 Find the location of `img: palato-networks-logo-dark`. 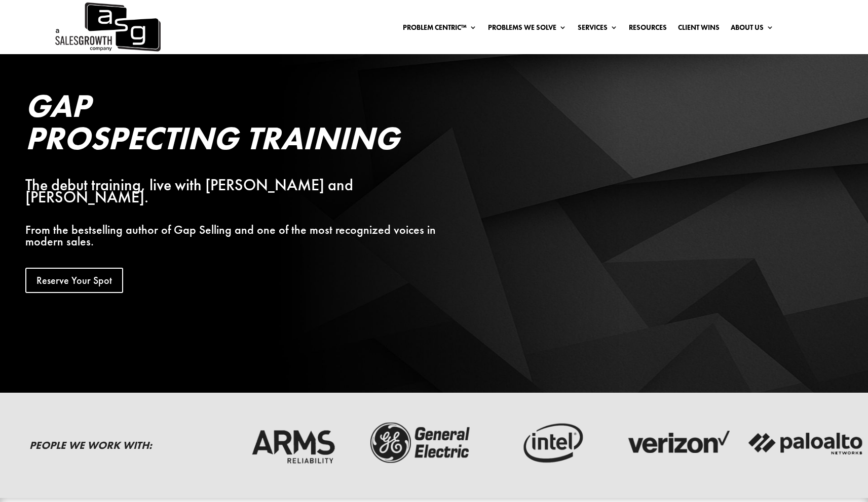

img: palato-networks-logo-dark is located at coordinates (805, 443).